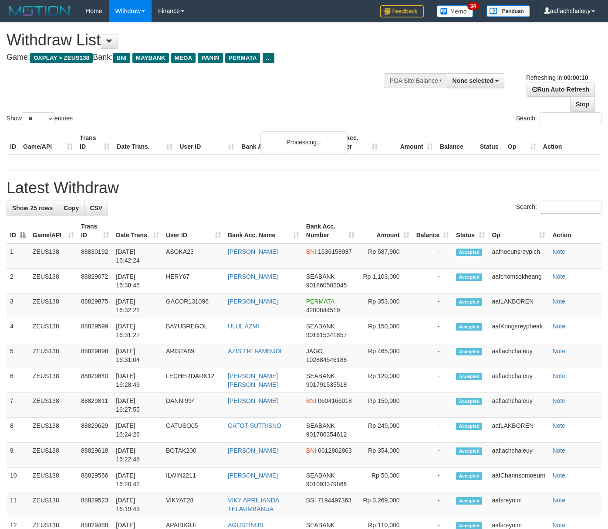 This screenshot has width=608, height=529. Describe the element at coordinates (519, 405) in the screenshot. I see `td: aaflachchaleuy` at that location.